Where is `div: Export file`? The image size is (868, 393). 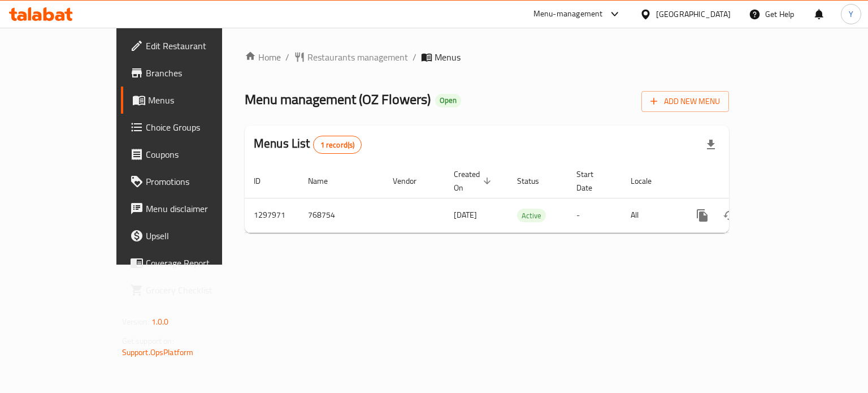 div: Export file is located at coordinates (711, 145).